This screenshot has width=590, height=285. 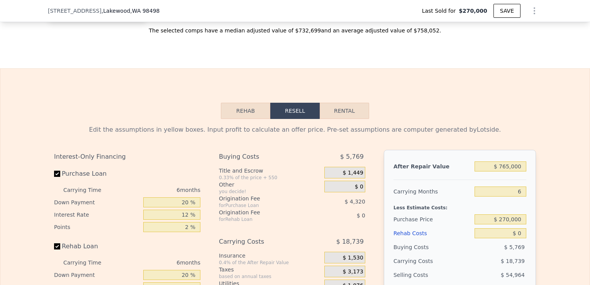 I want to click on div: for Purchase Loan, so click(x=262, y=205).